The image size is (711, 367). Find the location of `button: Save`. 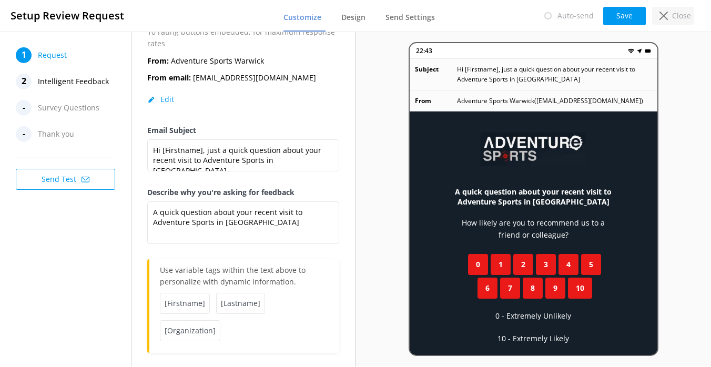

button: Save is located at coordinates (624, 16).